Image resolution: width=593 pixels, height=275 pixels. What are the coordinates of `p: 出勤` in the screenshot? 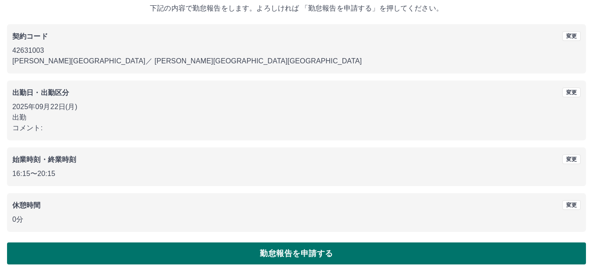 It's located at (296, 117).